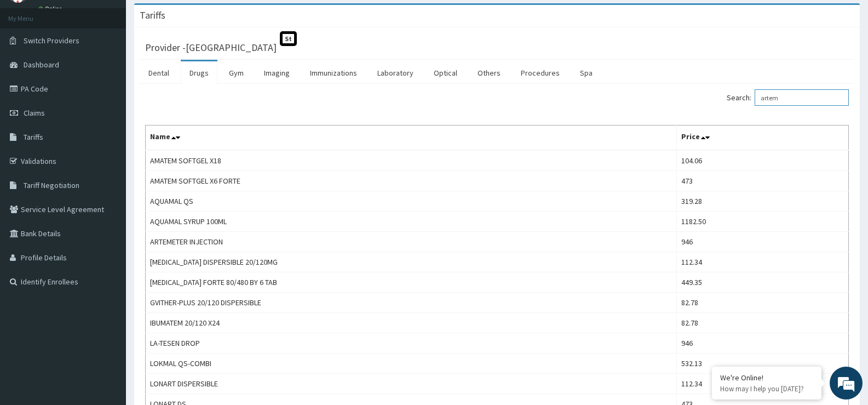 The image size is (868, 405). What do you see at coordinates (411, 201) in the screenshot?
I see `td: AQUAMAL QS` at bounding box center [411, 201].